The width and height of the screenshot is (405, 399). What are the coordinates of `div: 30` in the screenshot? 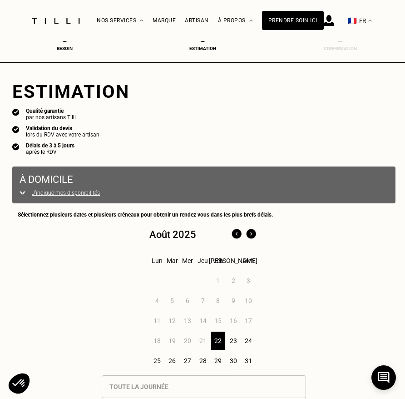 It's located at (233, 360).